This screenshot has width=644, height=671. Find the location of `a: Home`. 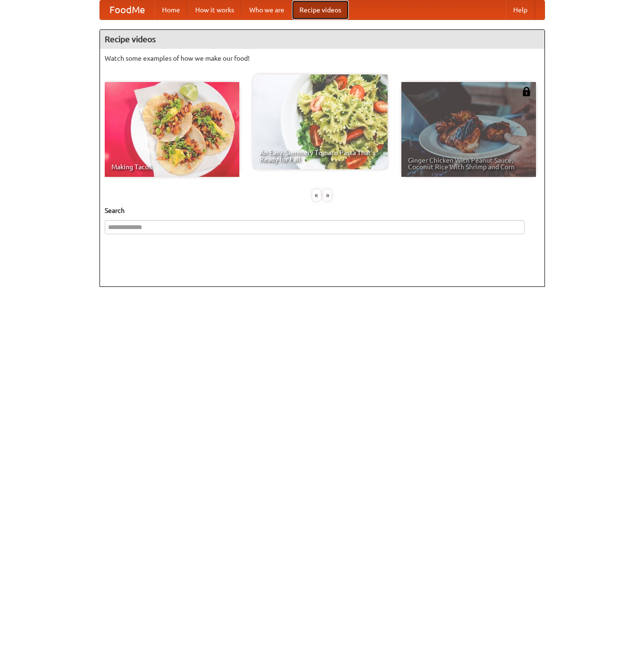

a: Home is located at coordinates (171, 10).